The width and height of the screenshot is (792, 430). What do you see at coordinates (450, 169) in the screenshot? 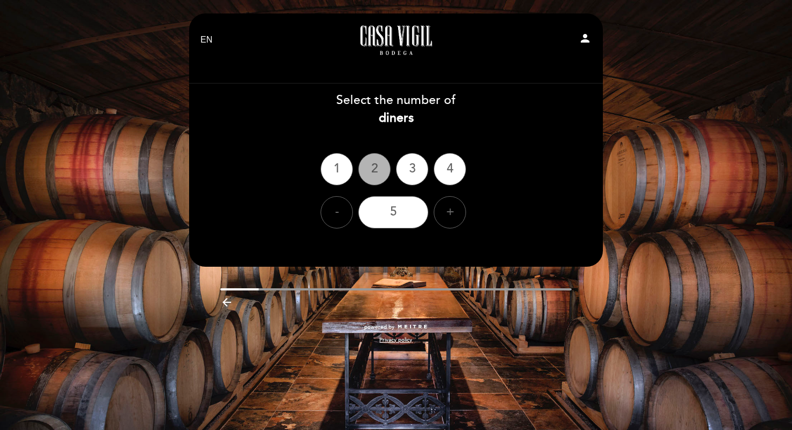
I see `div: 4` at bounding box center [450, 169].